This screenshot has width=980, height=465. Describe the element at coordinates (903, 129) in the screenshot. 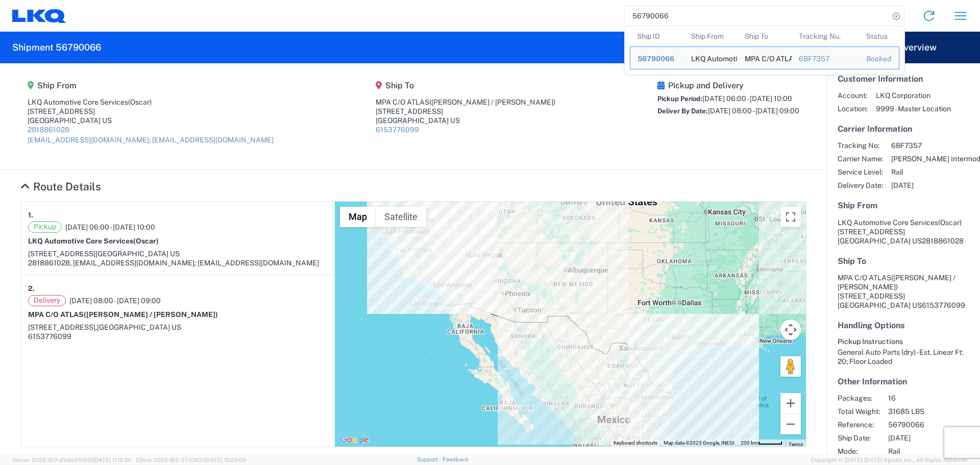

I see `h5: Carrier Information` at that location.